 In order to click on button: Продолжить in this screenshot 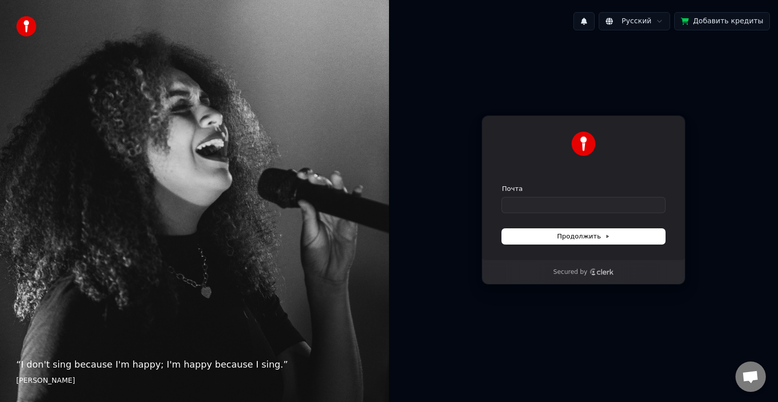, I will do `click(583, 236)`.